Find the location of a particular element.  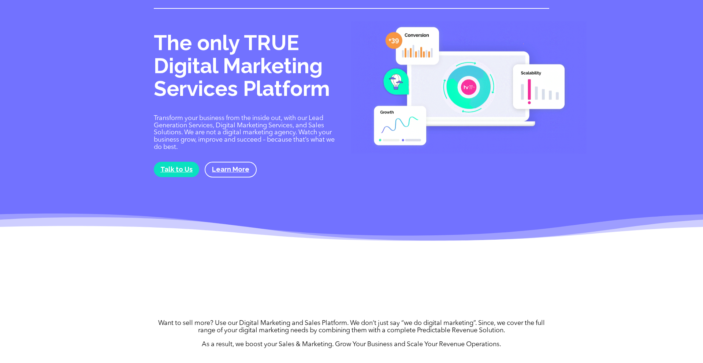

p: As a result, we boost your Sales & Marketing. Grow Your Business and Scale Your Revenue Operations. is located at coordinates (351, 345).